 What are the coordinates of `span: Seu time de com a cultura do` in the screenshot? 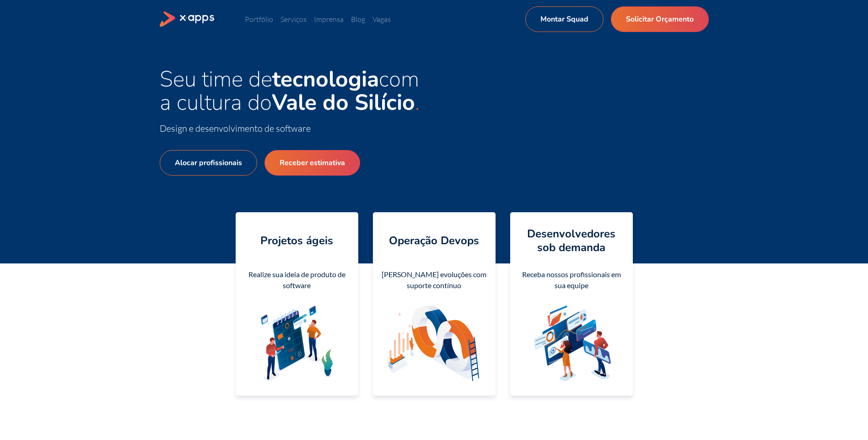 It's located at (289, 91).